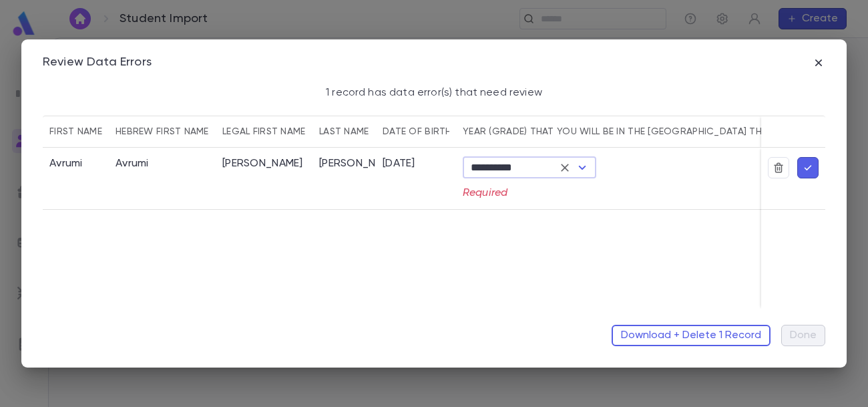  What do you see at coordinates (417, 132) in the screenshot?
I see `div: date of Birth` at bounding box center [417, 132].